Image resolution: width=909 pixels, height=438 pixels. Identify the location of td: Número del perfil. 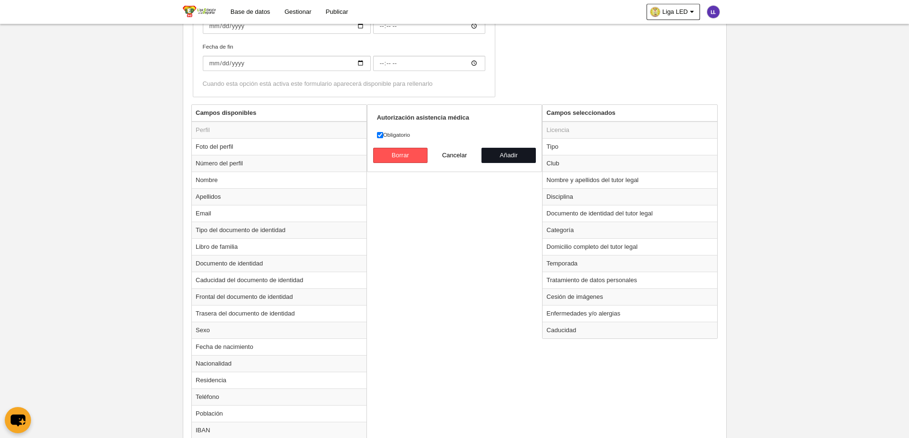
(279, 163).